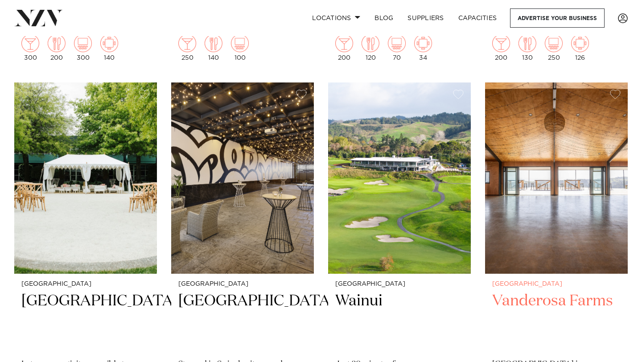 The image size is (642, 362). Describe the element at coordinates (557, 321) in the screenshot. I see `h2: Vanderosa Farms` at that location.